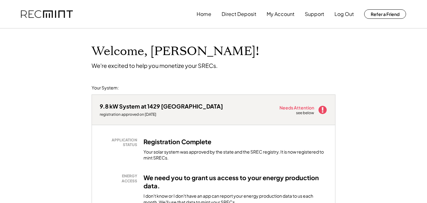  I want to click on div: Needs Attention, so click(297, 107).